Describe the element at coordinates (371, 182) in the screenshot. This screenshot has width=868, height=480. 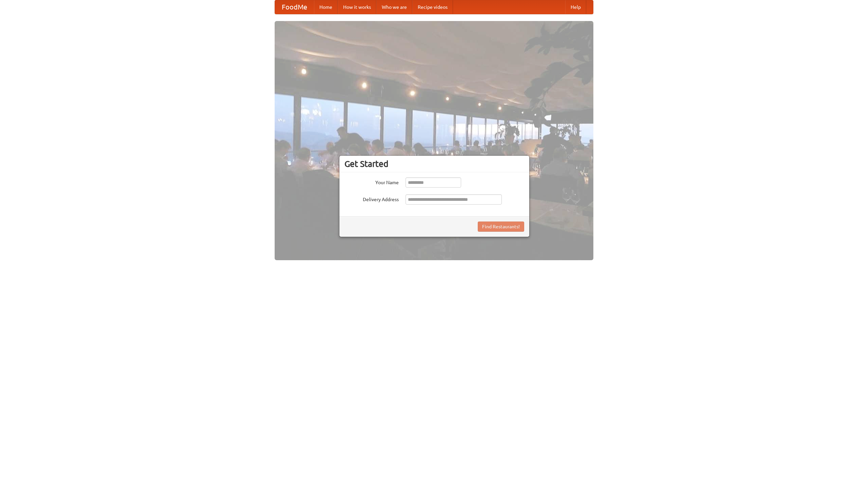
I see `label: Your Name` at that location.